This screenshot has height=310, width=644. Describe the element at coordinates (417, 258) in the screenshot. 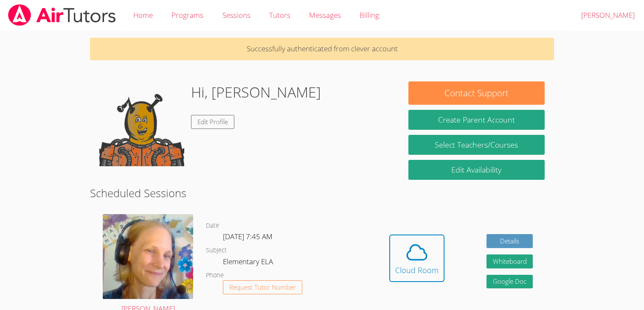

I see `button: Cloud Room` at that location.